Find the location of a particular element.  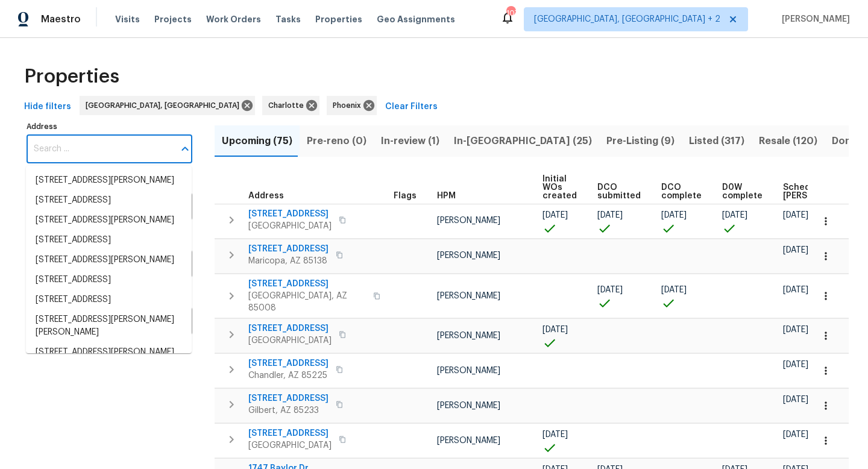

span: Listed (317) is located at coordinates (716, 141).